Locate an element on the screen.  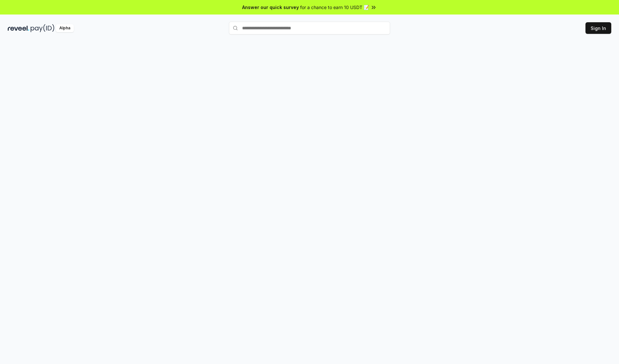
button: Sign In is located at coordinates (598, 28).